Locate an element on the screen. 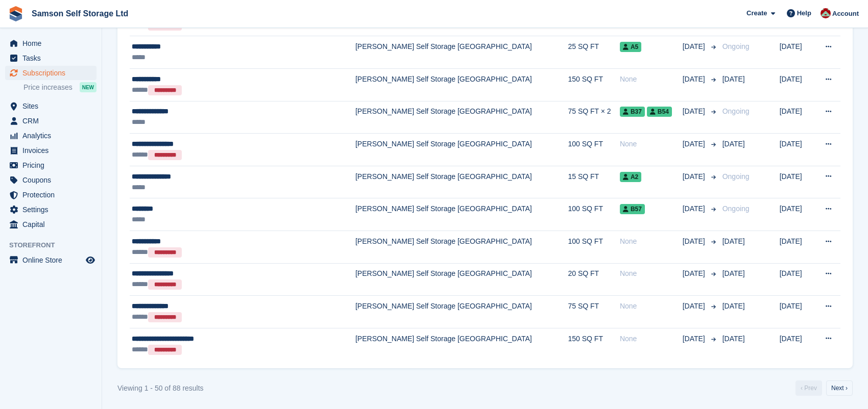  span: Protection is located at coordinates (53, 195).